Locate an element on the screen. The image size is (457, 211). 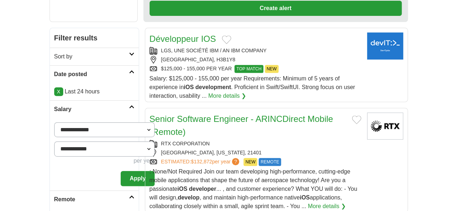
div: $125,000 - 155,000 PER YEAR is located at coordinates (255, 69).